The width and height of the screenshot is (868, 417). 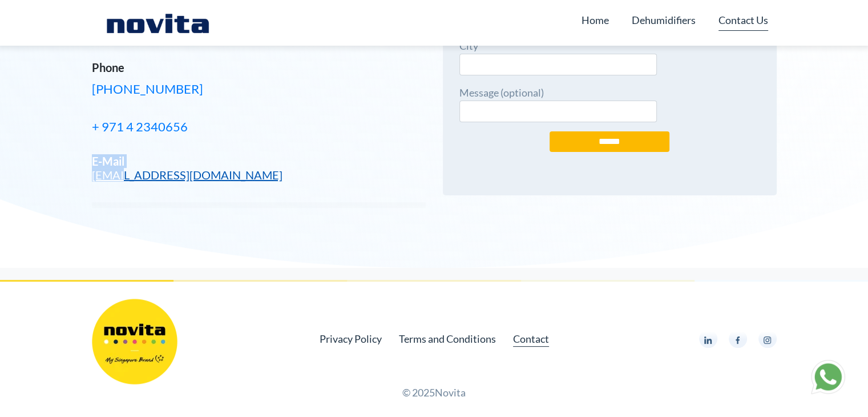 What do you see at coordinates (140, 126) in the screenshot?
I see `a: + 971 4 2340656` at bounding box center [140, 126].